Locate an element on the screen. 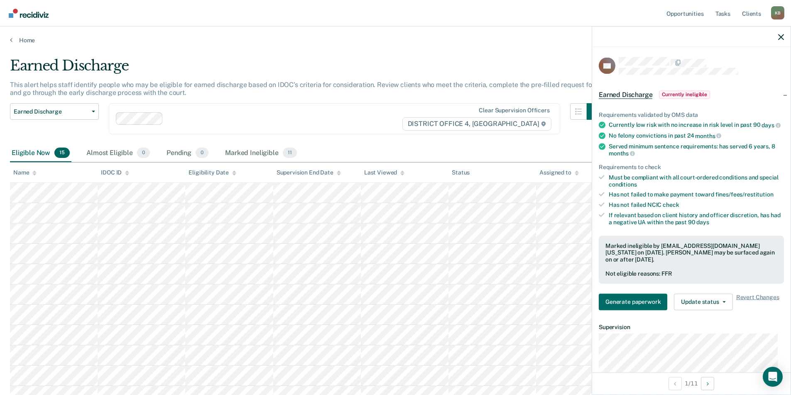  p: This alert helps staff identify people who may be eligible for earned discharge based on IDOC’s c... is located at coordinates (305, 89).